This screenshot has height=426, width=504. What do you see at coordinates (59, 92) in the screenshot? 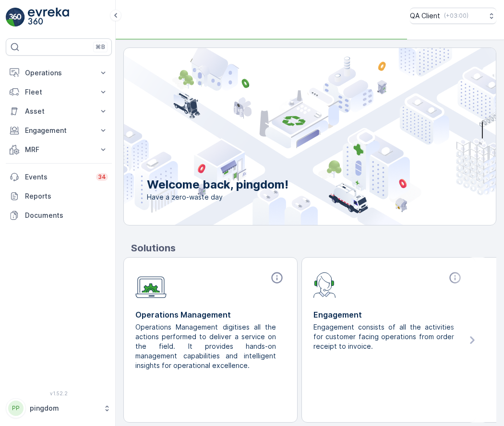
I see `p: Fleet` at bounding box center [59, 92].